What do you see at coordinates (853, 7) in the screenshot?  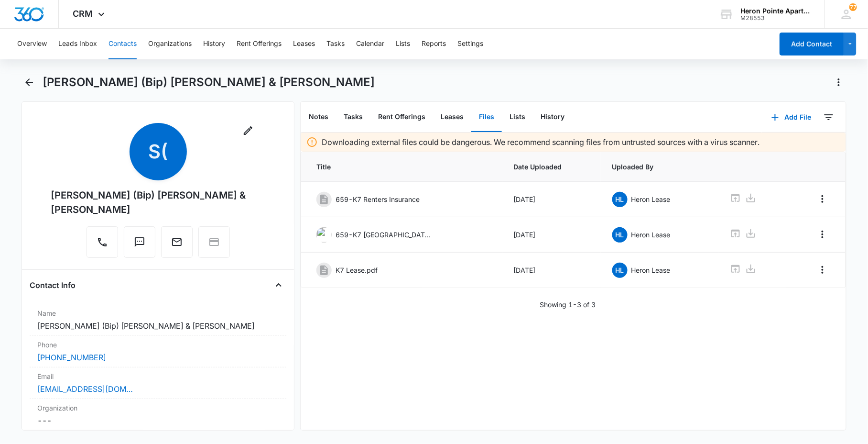 I see `div: notifications count` at bounding box center [853, 7].